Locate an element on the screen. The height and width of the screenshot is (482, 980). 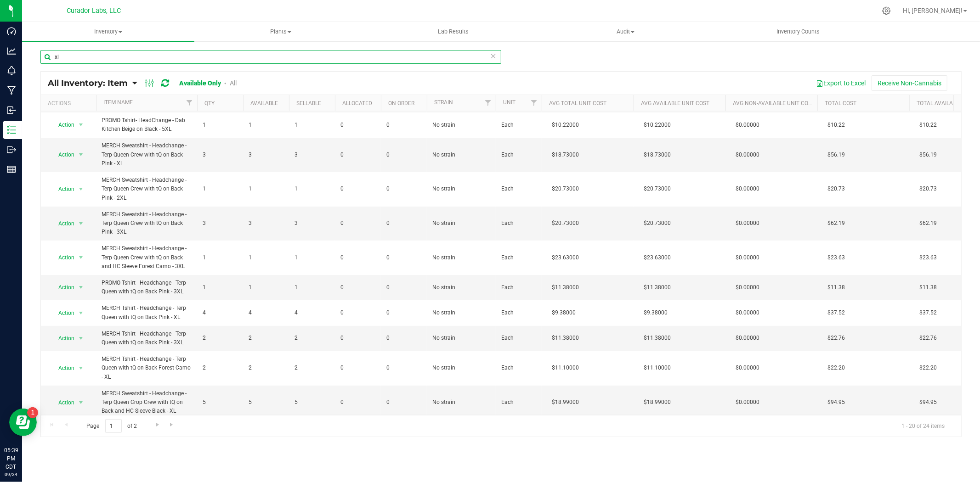
span: $18.99000 is located at coordinates (565, 402).